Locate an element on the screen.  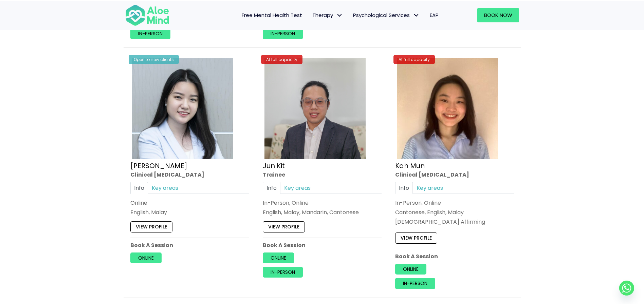
span: Book Now is located at coordinates (498, 15).